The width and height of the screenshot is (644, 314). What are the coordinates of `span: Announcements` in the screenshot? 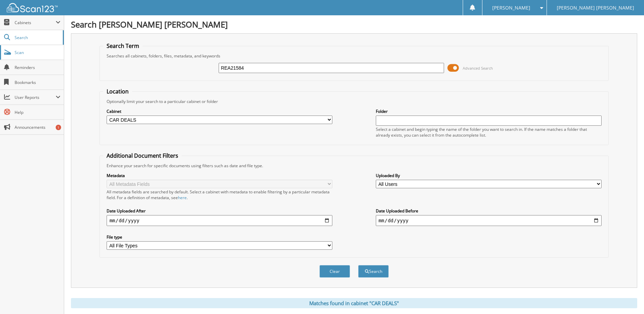 It's located at (37, 127).